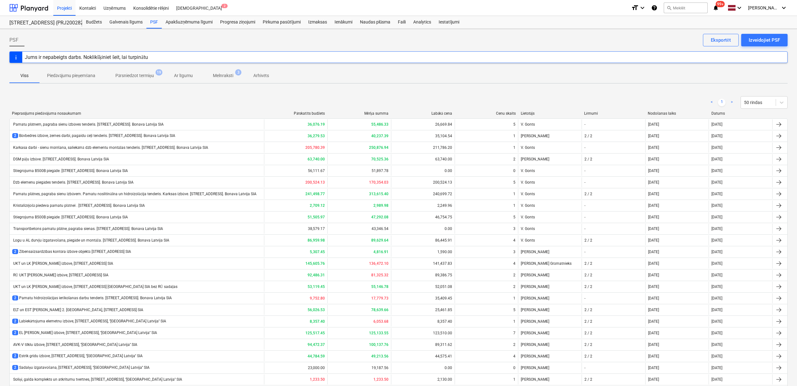 This screenshot has height=386, width=797. I want to click on b: 313,615.40, so click(379, 194).